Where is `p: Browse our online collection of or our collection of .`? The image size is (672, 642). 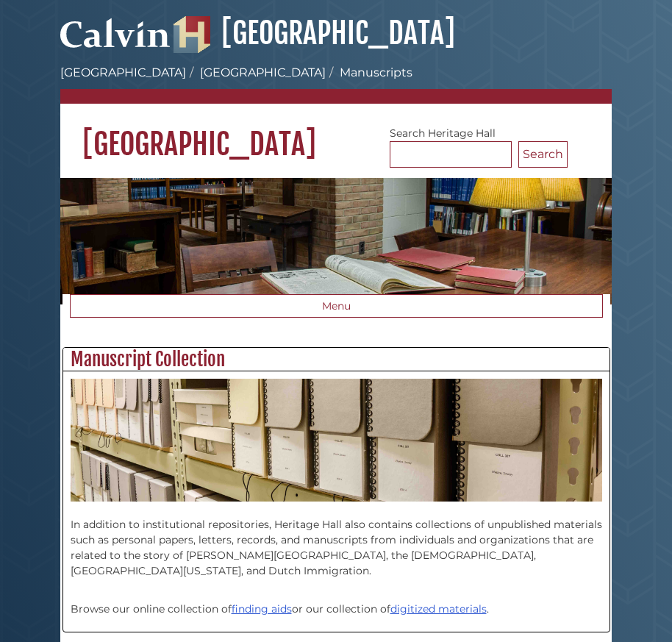
p: Browse our online collection of or our collection of . is located at coordinates (336, 601).